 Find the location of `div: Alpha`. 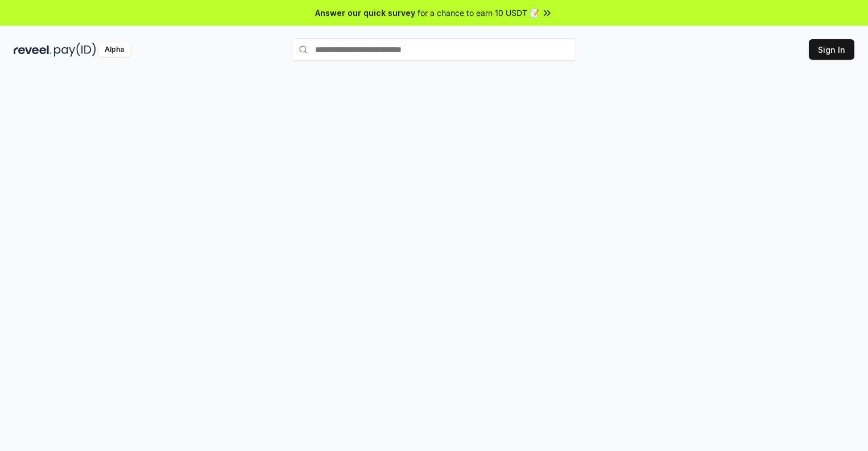

div: Alpha is located at coordinates (114, 50).